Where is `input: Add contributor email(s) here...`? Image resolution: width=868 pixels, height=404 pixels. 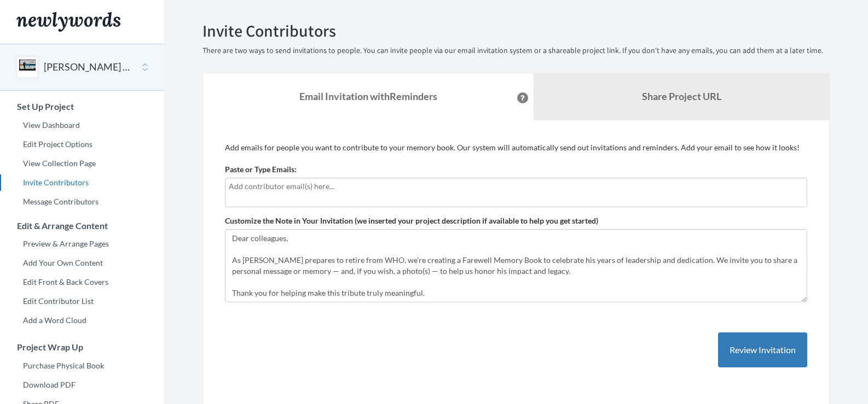
input: Add contributor email(s) here... is located at coordinates (516, 186).